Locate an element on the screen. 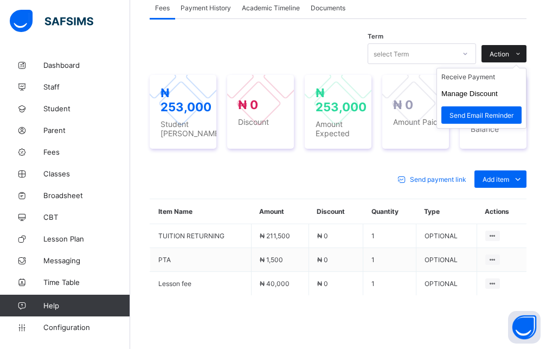 This screenshot has width=546, height=349. span: Discount is located at coordinates (260, 122).